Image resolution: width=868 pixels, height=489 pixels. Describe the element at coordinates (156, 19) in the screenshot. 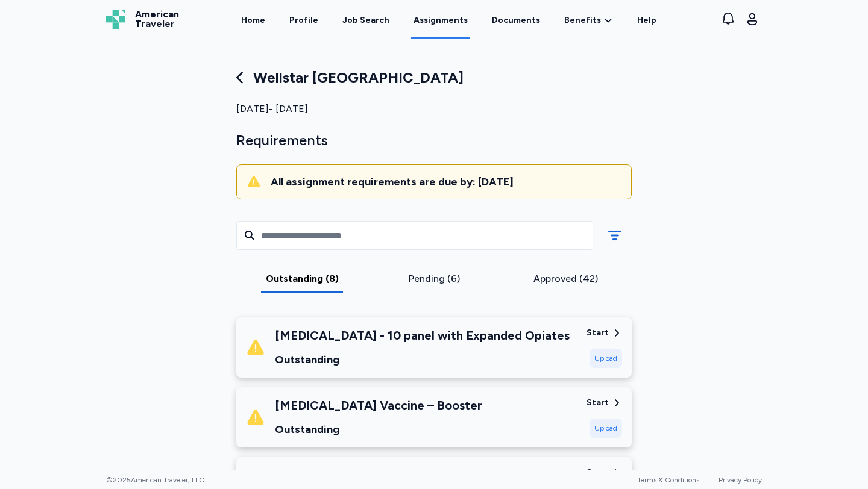

I see `span: American Traveler` at that location.